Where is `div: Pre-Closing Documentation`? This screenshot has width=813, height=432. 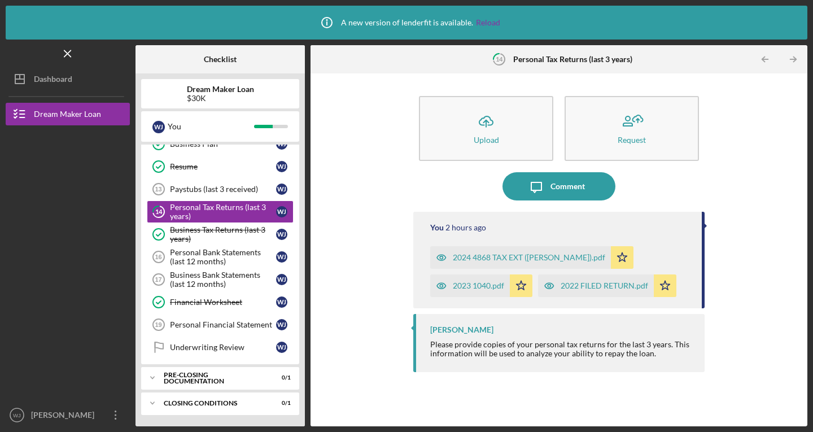
div: Pre-Closing Documentation is located at coordinates (213, 378).